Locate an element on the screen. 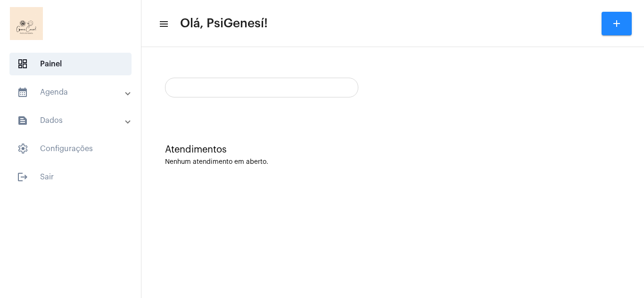  mat-panel-title: Agenda is located at coordinates (71, 92).